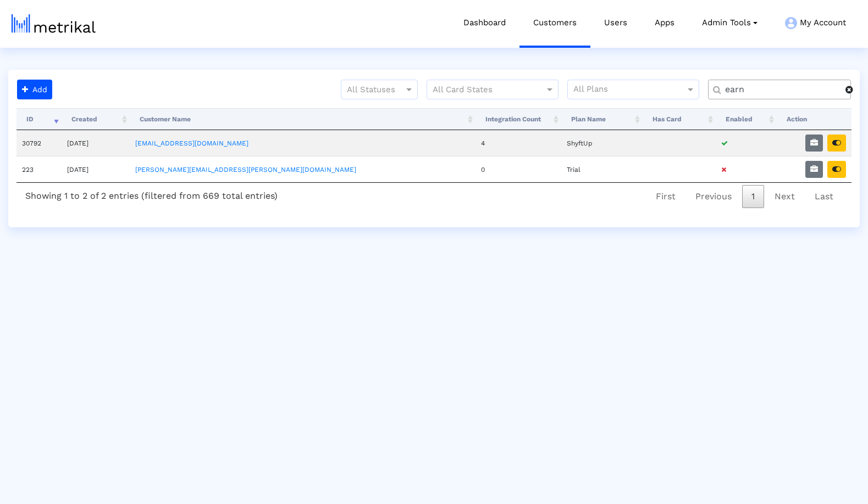 This screenshot has height=504, width=868. I want to click on td: 223, so click(39, 169).